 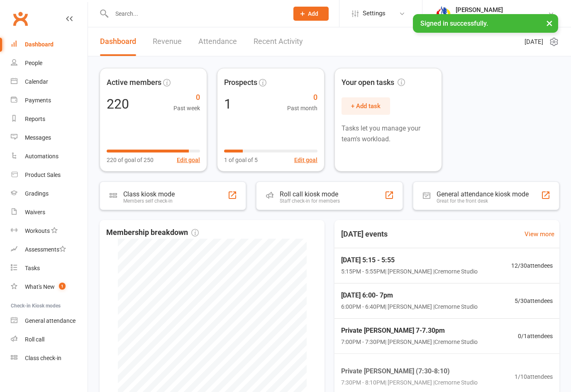 What do you see at coordinates (49, 193) in the screenshot?
I see `a: Gradings` at bounding box center [49, 193].